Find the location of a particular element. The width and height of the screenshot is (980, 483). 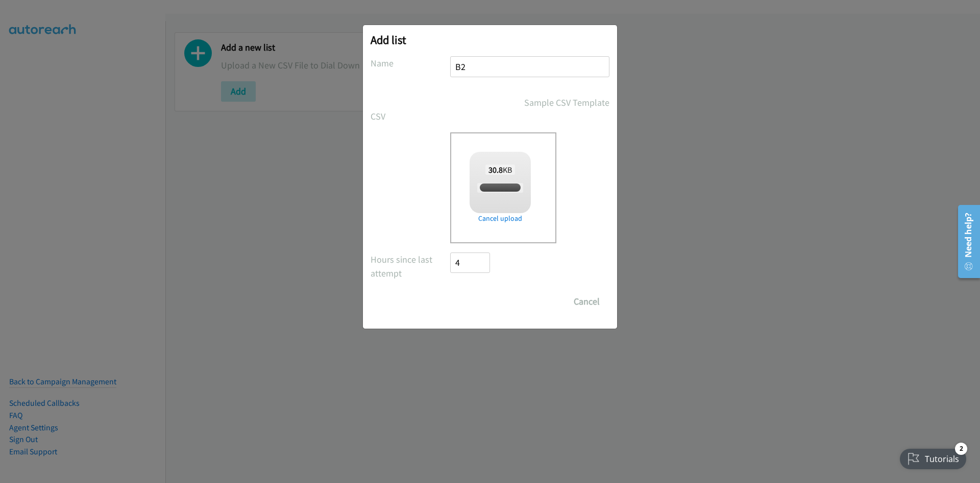

a: Cancel upload is located at coordinates (500, 218).